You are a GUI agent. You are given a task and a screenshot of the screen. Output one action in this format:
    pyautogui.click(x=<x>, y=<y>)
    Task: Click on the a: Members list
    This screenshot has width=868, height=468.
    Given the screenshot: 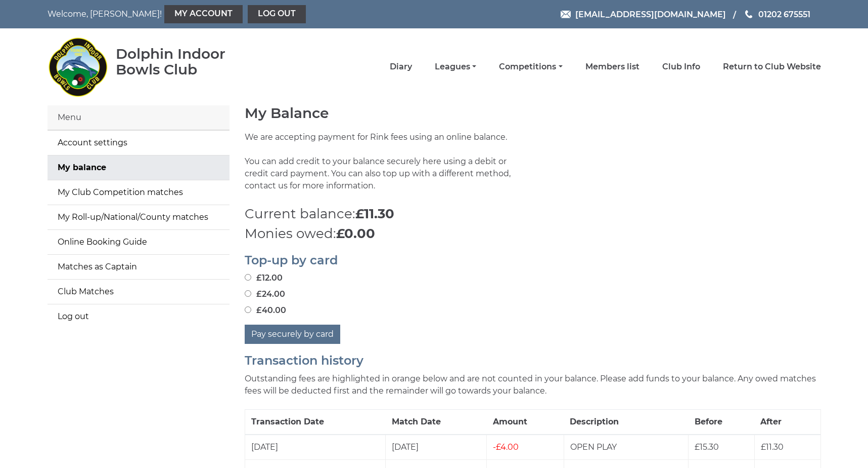 What is the action you would take?
    pyautogui.click(x=612, y=67)
    